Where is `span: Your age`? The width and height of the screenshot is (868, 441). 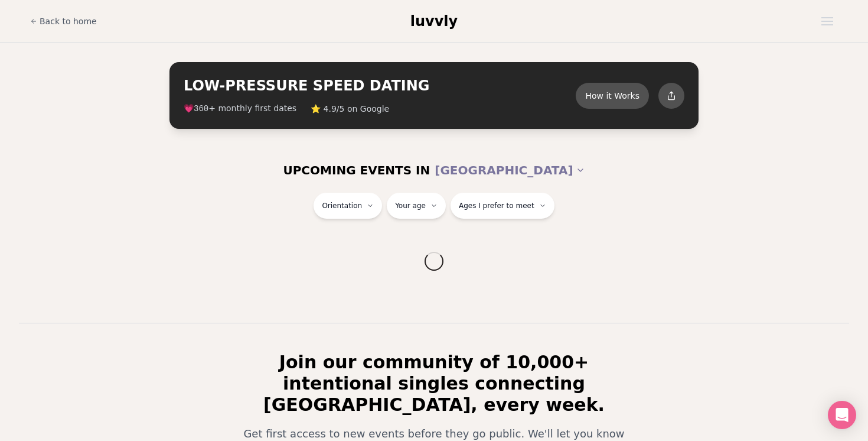
span: Your age is located at coordinates (410, 206).